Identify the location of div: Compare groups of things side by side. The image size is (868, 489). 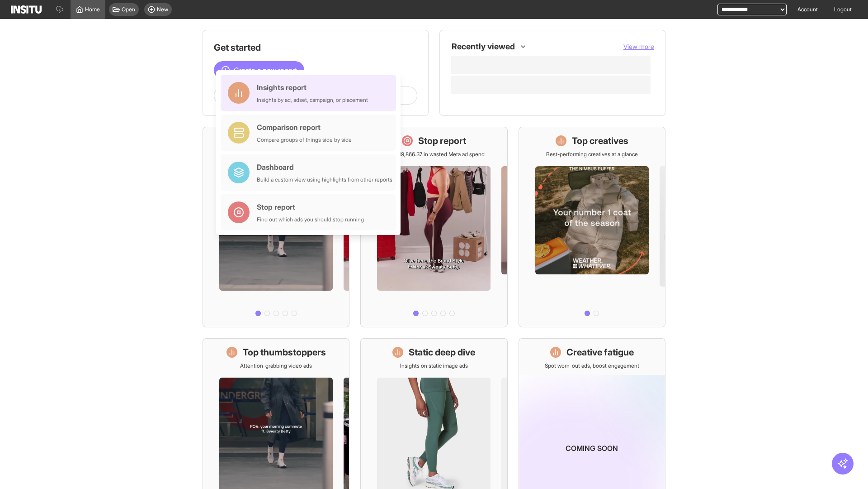
(304, 140).